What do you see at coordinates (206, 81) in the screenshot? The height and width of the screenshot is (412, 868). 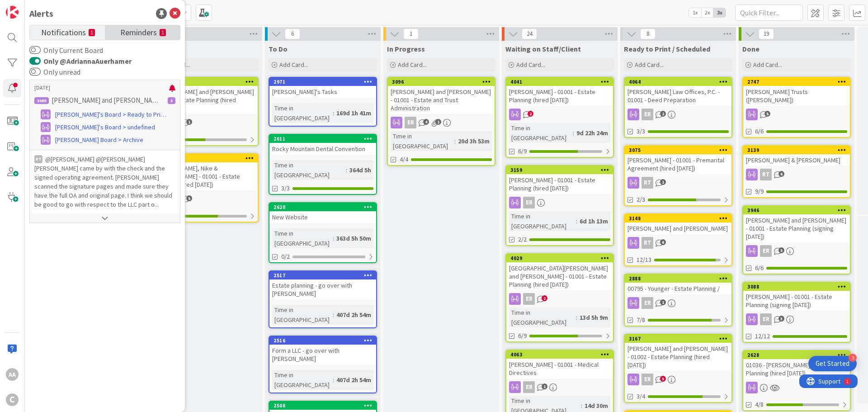 I see `div: 3044` at bounding box center [206, 81].